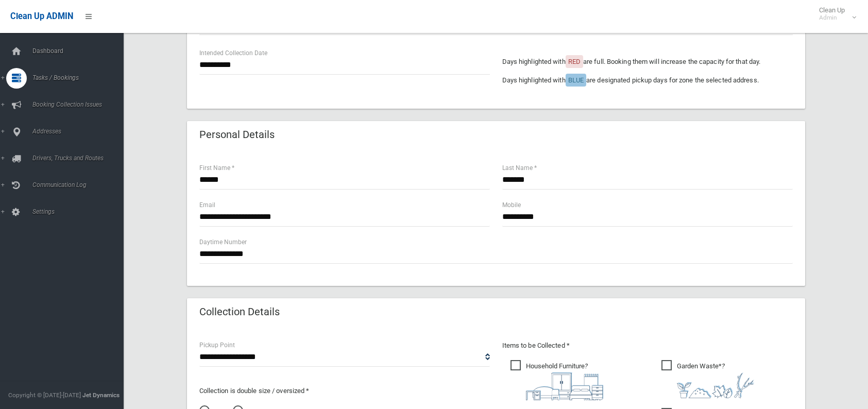 The width and height of the screenshot is (868, 409). What do you see at coordinates (648, 62) in the screenshot?
I see `p: Days highlighted with are full. Booking them will increase the capacity for that day.` at bounding box center [648, 62].